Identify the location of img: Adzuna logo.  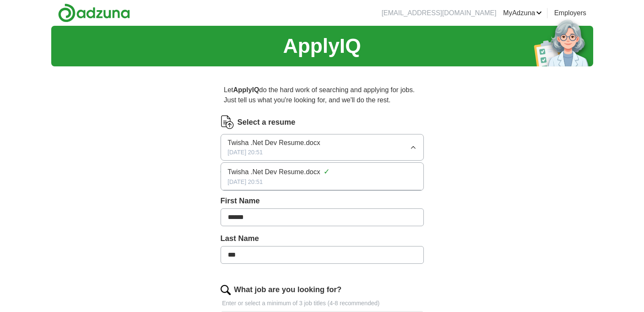
(94, 12).